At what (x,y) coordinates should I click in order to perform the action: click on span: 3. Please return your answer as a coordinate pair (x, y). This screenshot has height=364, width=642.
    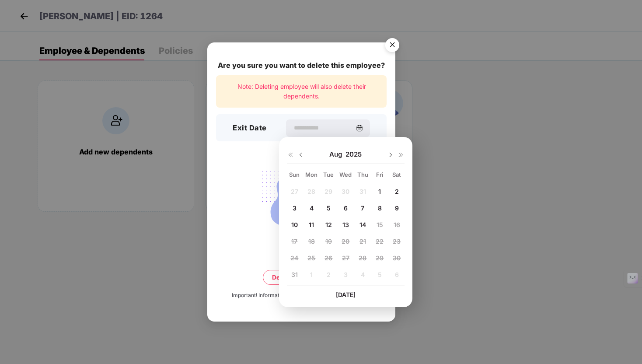
    Looking at the image, I should click on (294, 207).